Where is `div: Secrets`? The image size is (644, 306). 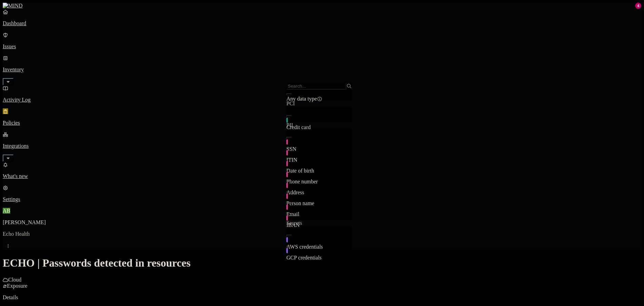
div: Secrets is located at coordinates (319, 223).